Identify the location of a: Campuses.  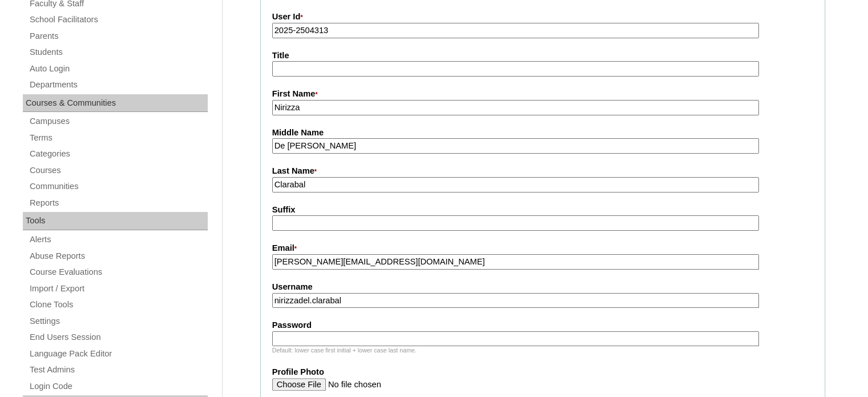
(118, 121).